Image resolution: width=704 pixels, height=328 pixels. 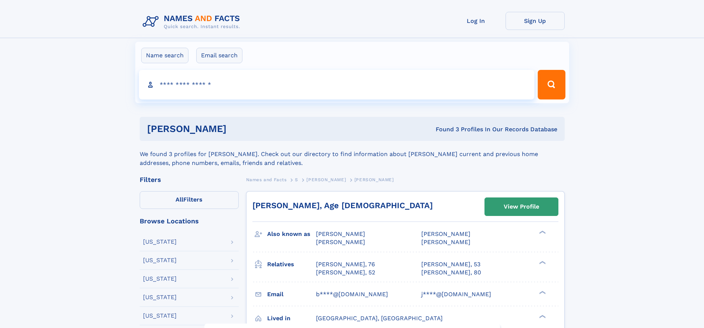 I want to click on h3: Relatives, so click(x=291, y=264).